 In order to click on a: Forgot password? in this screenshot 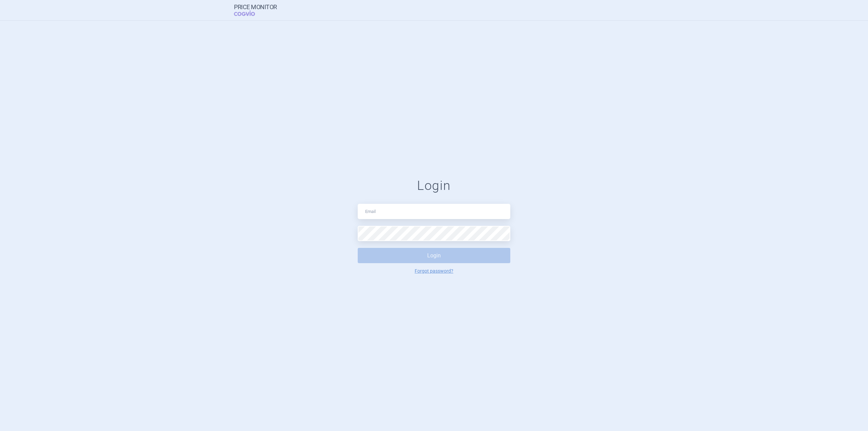, I will do `click(434, 271)`.